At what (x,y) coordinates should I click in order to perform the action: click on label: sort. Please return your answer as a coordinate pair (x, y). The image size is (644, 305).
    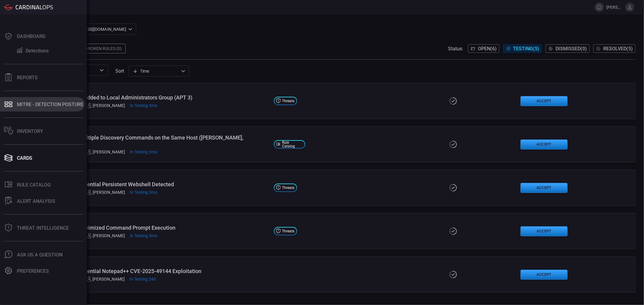
    Looking at the image, I should click on (120, 71).